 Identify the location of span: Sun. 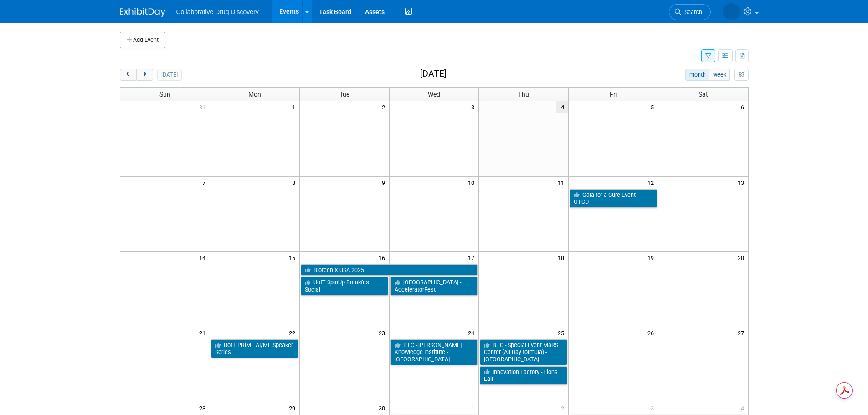
(165, 95).